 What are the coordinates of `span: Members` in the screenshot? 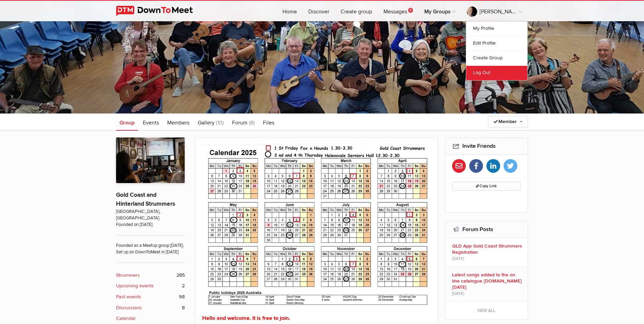 It's located at (178, 123).